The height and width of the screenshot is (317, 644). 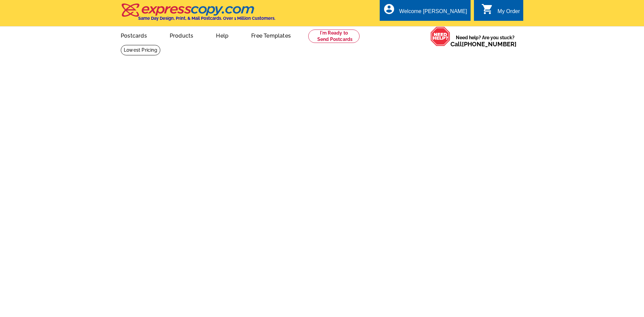 I want to click on i: account_circle, so click(x=389, y=9).